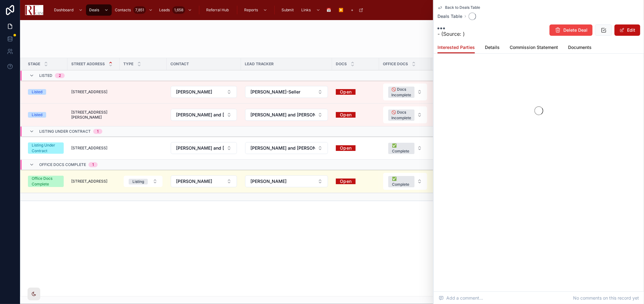 The image size is (644, 304). What do you see at coordinates (401, 115) in the screenshot?
I see `div: 🚫 Docs Incomplete` at bounding box center [401, 115].